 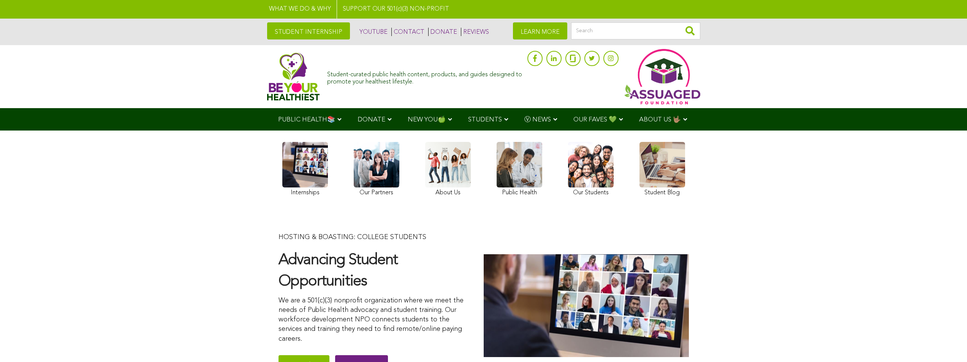 I want to click on span: Ⓥ NEWS, so click(x=538, y=120).